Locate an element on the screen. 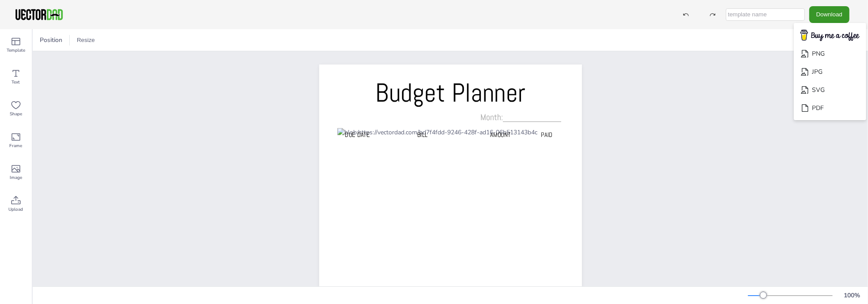 The height and width of the screenshot is (304, 868). span: Month:____________ is located at coordinates (522, 117).